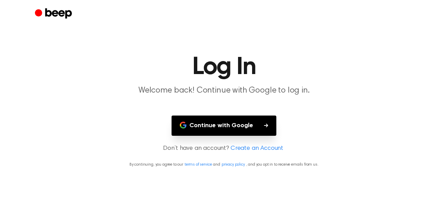 This screenshot has height=204, width=448. Describe the element at coordinates (54, 14) in the screenshot. I see `a: Beep` at that location.